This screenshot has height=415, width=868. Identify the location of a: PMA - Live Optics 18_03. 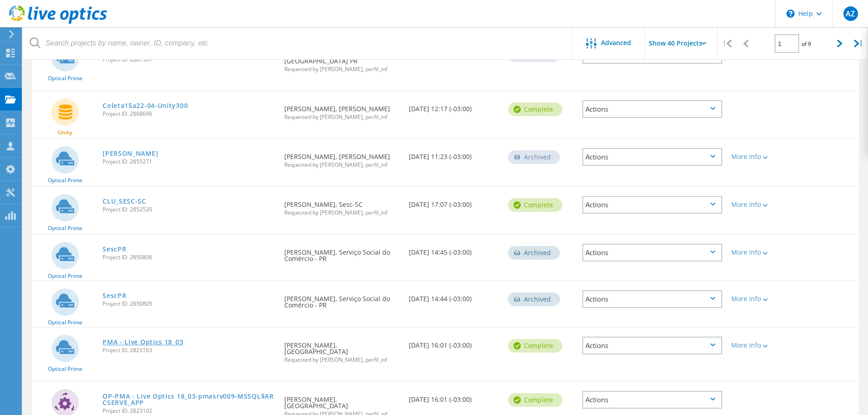
(143, 342).